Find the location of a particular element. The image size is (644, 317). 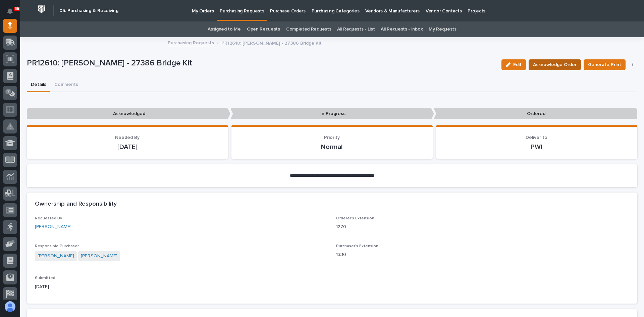

p: 1270 is located at coordinates (482, 227).